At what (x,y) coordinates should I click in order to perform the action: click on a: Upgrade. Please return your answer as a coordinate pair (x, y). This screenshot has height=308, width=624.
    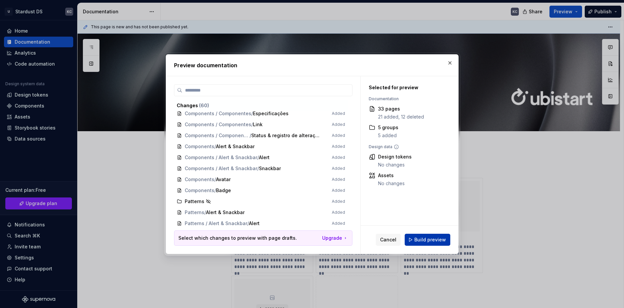
    Looking at the image, I should click on (335, 238).